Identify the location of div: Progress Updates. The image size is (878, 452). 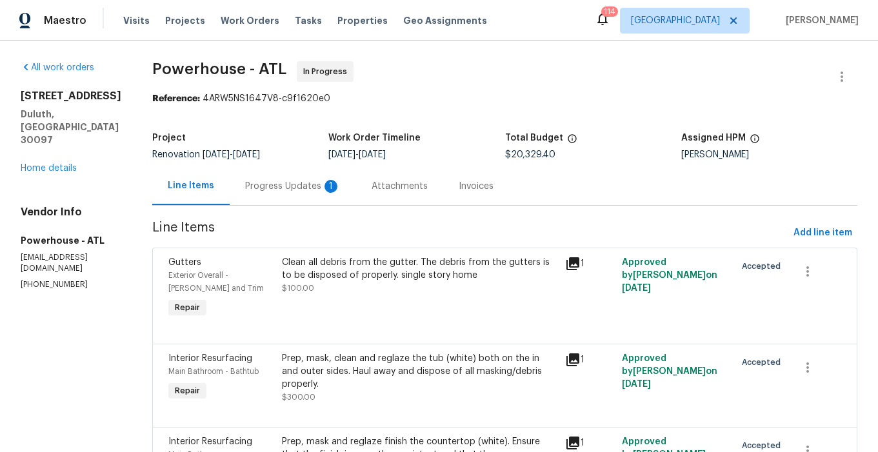
(293, 186).